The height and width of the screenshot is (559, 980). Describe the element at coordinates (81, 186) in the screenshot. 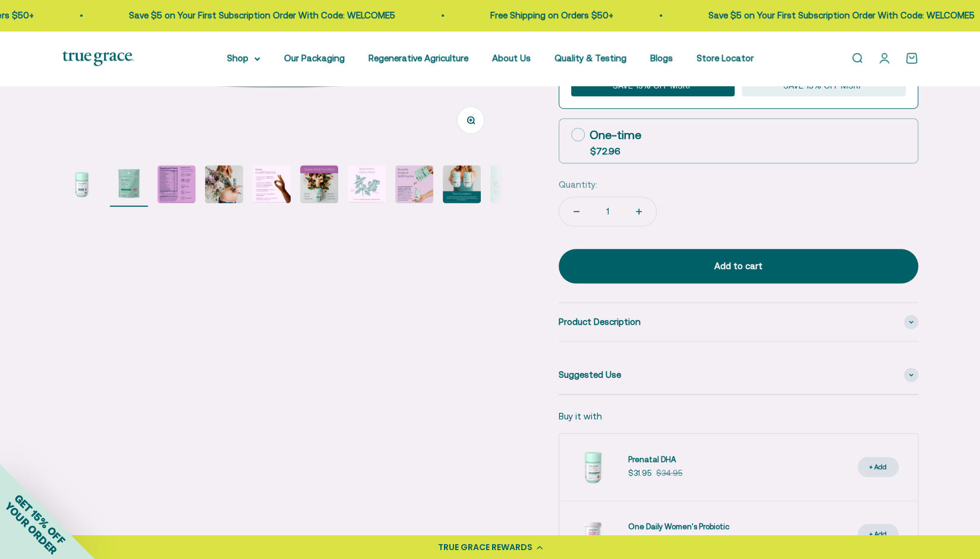

I see `button: Go to item 1` at that location.